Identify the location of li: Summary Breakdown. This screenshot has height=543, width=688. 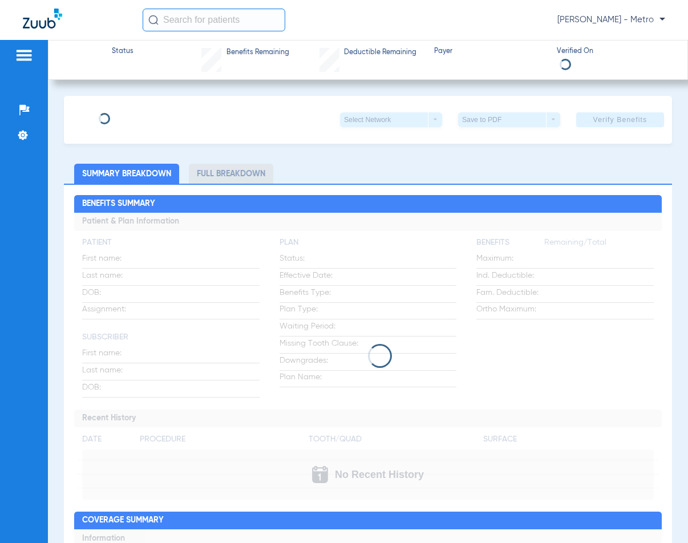
(127, 173).